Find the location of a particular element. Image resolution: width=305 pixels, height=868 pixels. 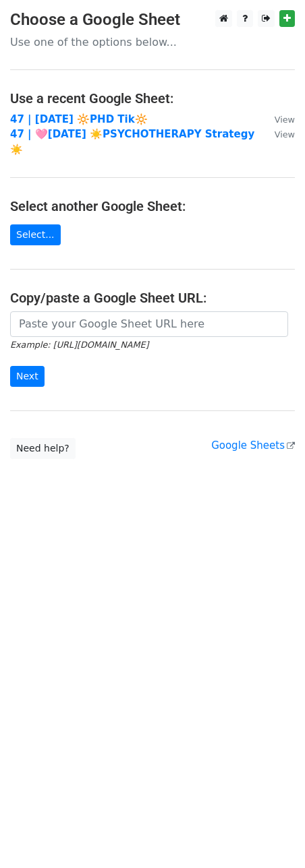

p: Use one of the options below... is located at coordinates (152, 42).